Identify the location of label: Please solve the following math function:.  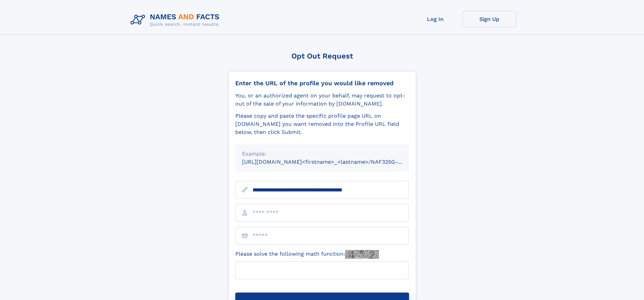
(307, 254).